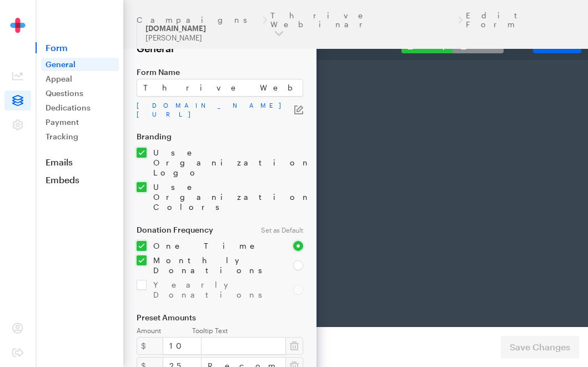  I want to click on span: Form, so click(80, 47).